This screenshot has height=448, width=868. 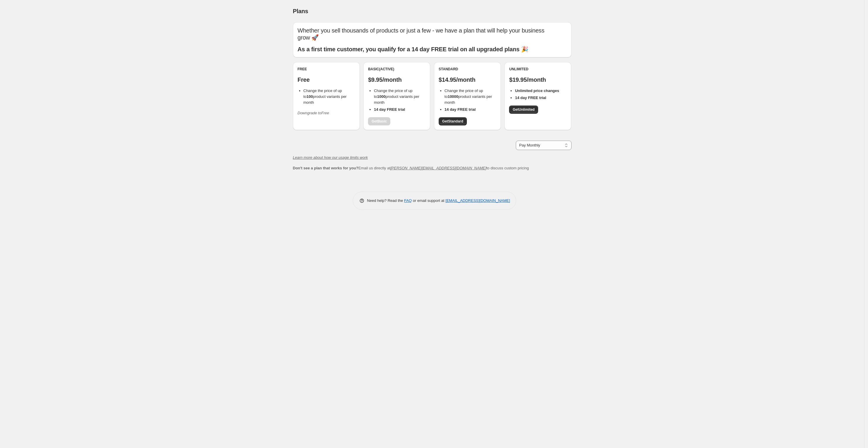 I want to click on span: Email us directly at to discuss custom pricing, so click(x=411, y=168).